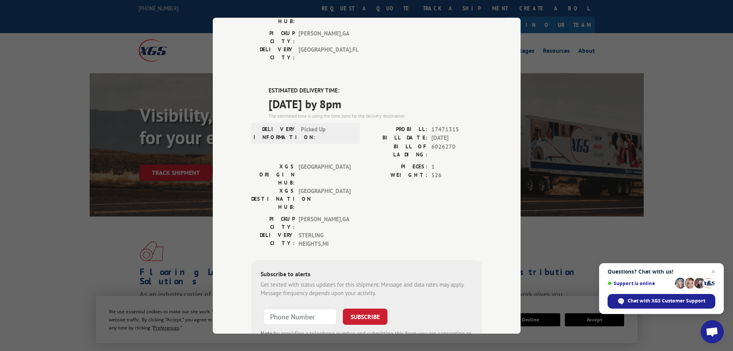  I want to click on label: BILL DATE:, so click(397, 138).